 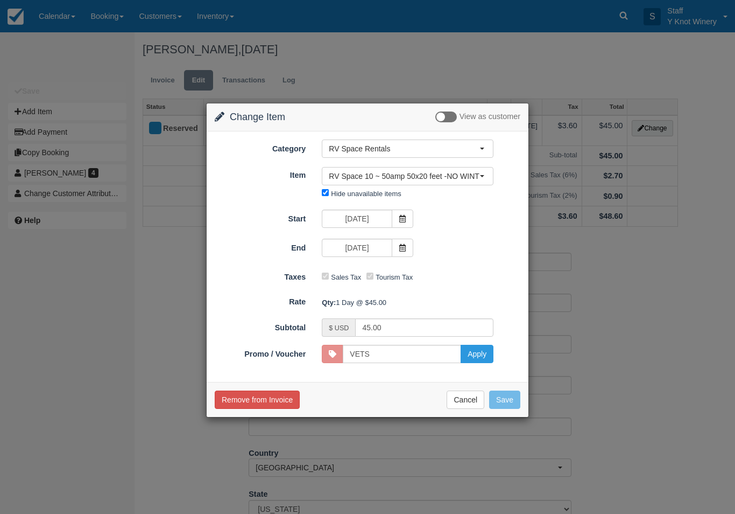 I want to click on button: Cancel, so click(x=466, y=399).